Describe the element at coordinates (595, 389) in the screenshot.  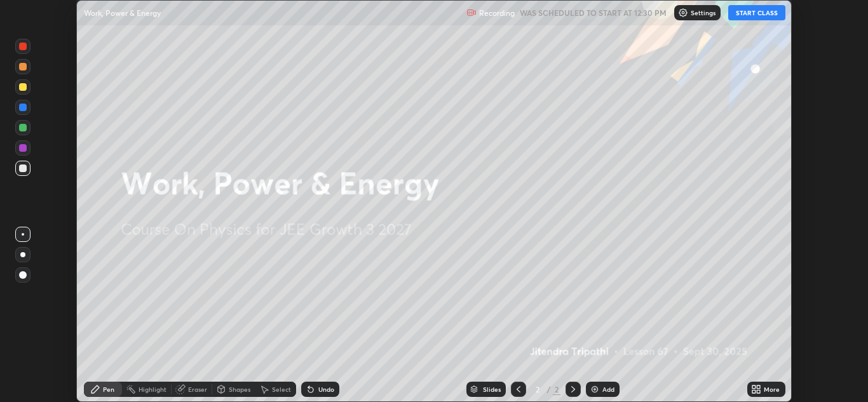
I see `img: add-slide-button` at that location.